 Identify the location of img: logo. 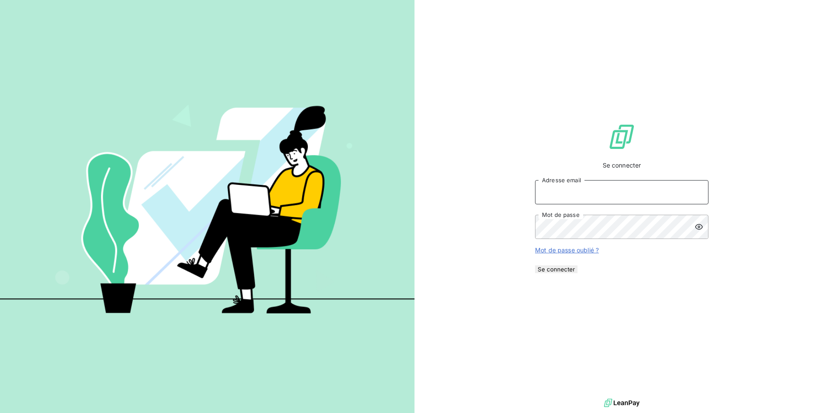
(621, 403).